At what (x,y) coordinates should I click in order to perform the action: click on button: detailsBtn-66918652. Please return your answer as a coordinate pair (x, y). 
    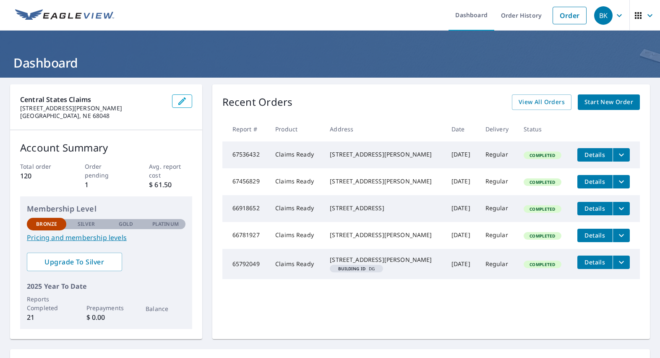
    Looking at the image, I should click on (595, 208).